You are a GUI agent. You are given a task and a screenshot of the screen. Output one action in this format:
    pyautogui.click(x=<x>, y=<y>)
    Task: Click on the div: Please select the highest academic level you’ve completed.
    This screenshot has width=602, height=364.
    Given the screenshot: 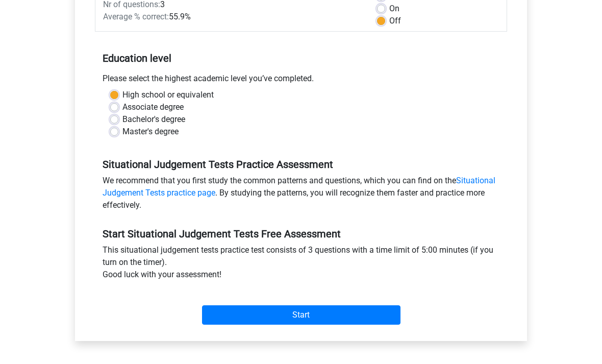 What is the action you would take?
    pyautogui.click(x=301, y=81)
    